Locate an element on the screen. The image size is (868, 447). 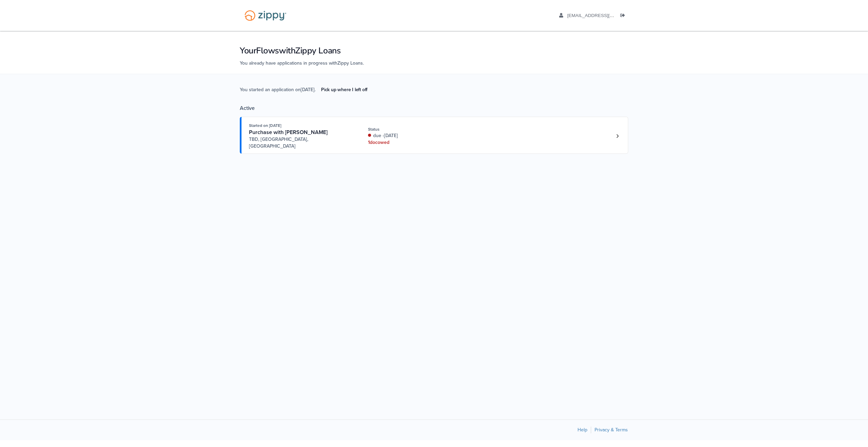
a: Open loan 4266952 is located at coordinates (434, 135).